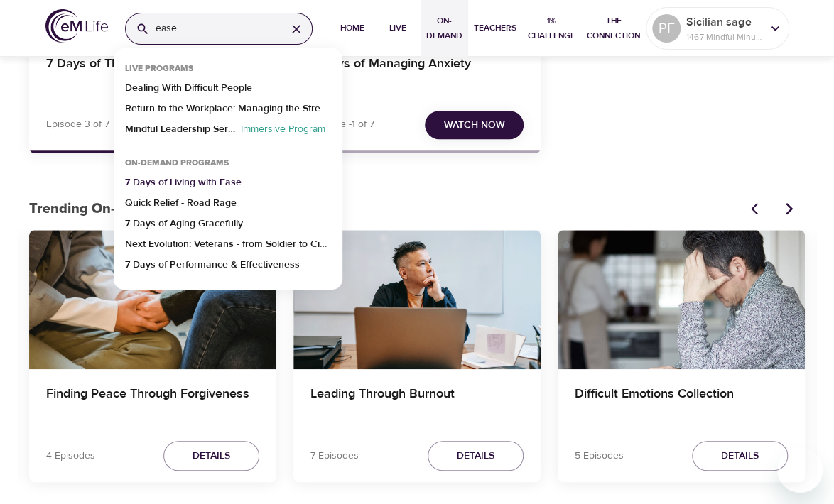  I want to click on span: Teachers, so click(495, 28).